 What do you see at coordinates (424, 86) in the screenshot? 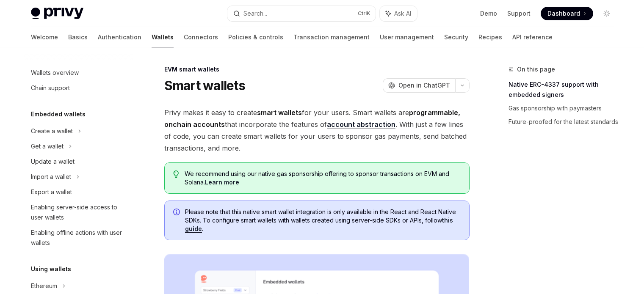
I see `span: Open in ChatGPT` at bounding box center [424, 86].